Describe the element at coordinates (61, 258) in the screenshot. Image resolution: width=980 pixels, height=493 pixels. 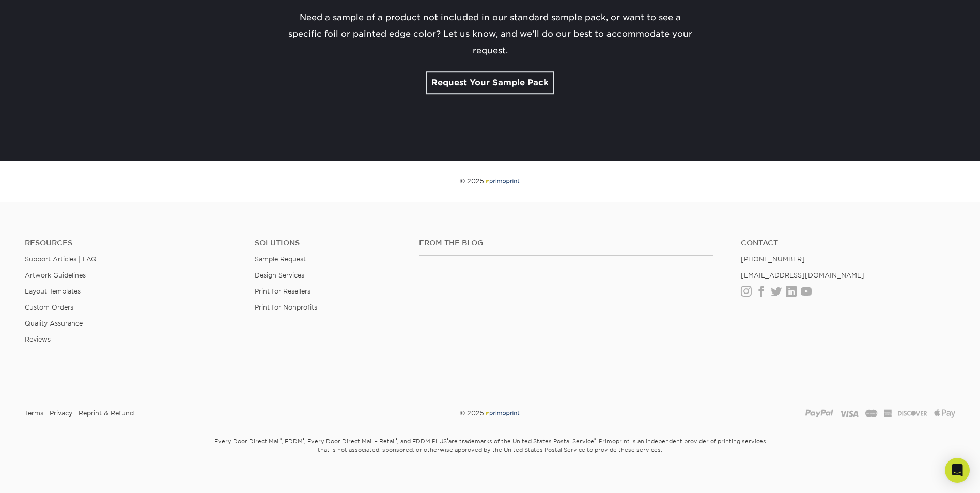
I see `a: Support Articles | FAQ` at that location.